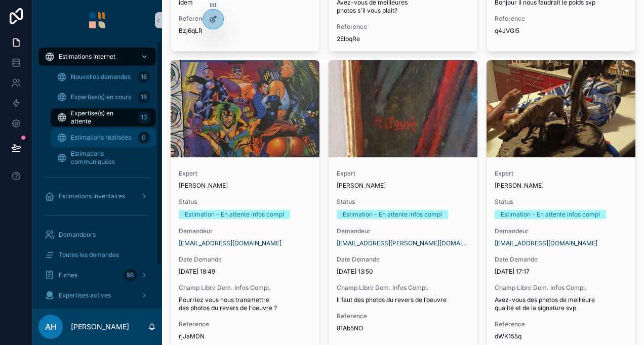 The height and width of the screenshot is (345, 644). I want to click on span: Toutes les demandes, so click(89, 255).